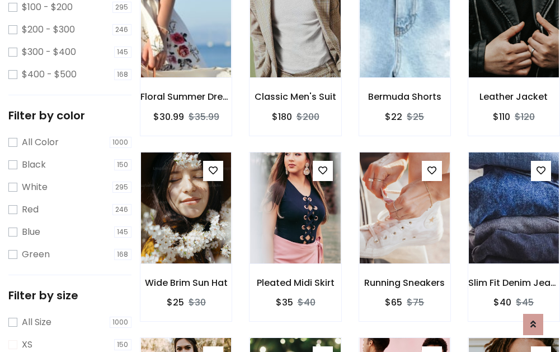 The width and height of the screenshot is (560, 352). What do you see at coordinates (70, 115) in the screenshot?
I see `h5: Filter by color` at bounding box center [70, 115].